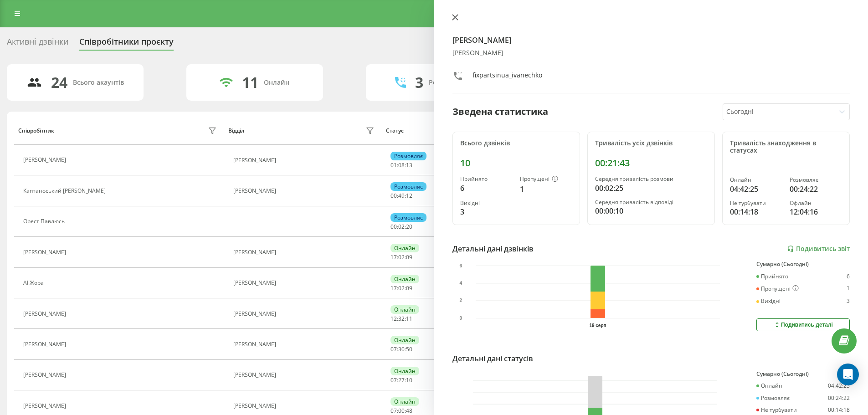 The image size is (868, 415). Describe the element at coordinates (394, 165) in the screenshot. I see `span: 01` at that location.